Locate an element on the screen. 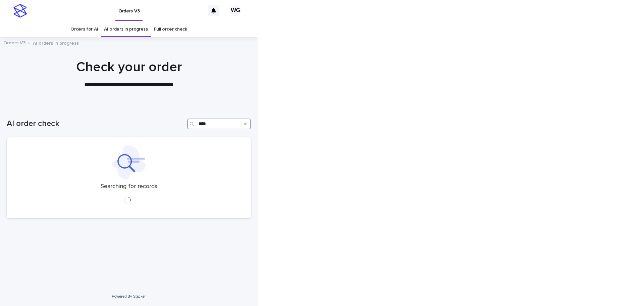 The height and width of the screenshot is (306, 644). a: Full order check is located at coordinates (170, 30).